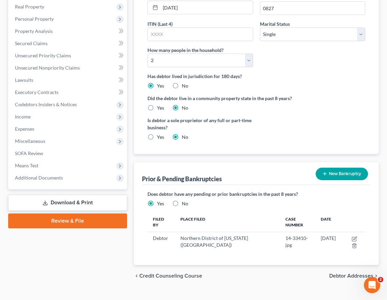 Image resolution: width=387 pixels, height=300 pixels. What do you see at coordinates (376, 276) in the screenshot?
I see `i: chevron_right` at bounding box center [376, 276].